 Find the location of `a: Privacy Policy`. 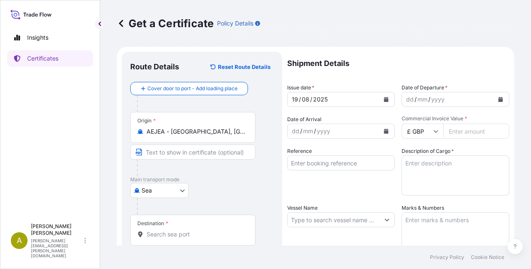

a: Privacy Policy is located at coordinates (447, 257).